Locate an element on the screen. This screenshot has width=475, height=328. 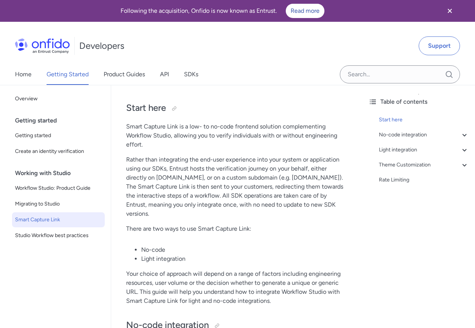
a: Home is located at coordinates (23, 74).